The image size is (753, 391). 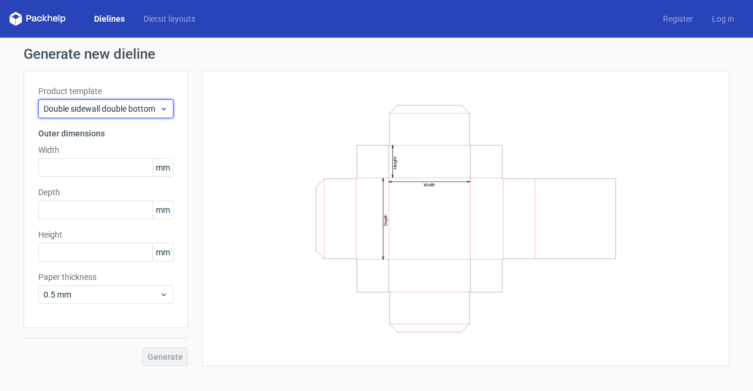 I want to click on text: Height, so click(x=395, y=162).